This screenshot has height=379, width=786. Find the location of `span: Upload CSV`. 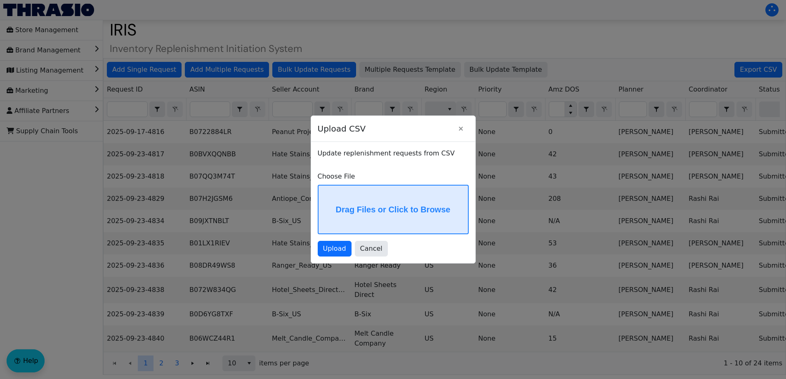

span: Upload CSV is located at coordinates (385, 129).